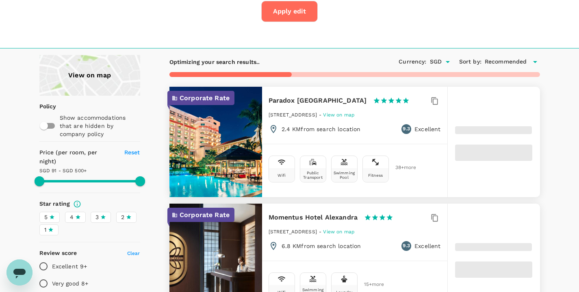 The image size is (579, 292). I want to click on span: Recommended, so click(506, 62).